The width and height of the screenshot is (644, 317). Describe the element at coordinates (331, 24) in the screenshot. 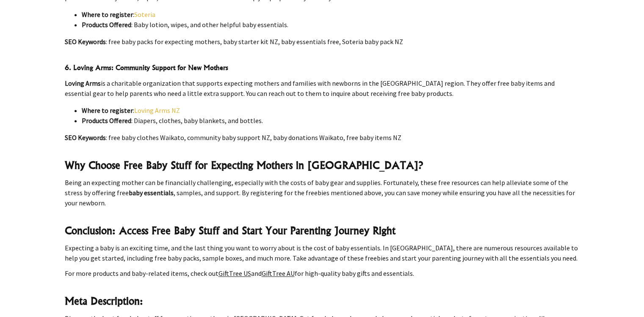

I see `li: : Baby lotion, wipes, and other helpful baby essentials.` at that location.